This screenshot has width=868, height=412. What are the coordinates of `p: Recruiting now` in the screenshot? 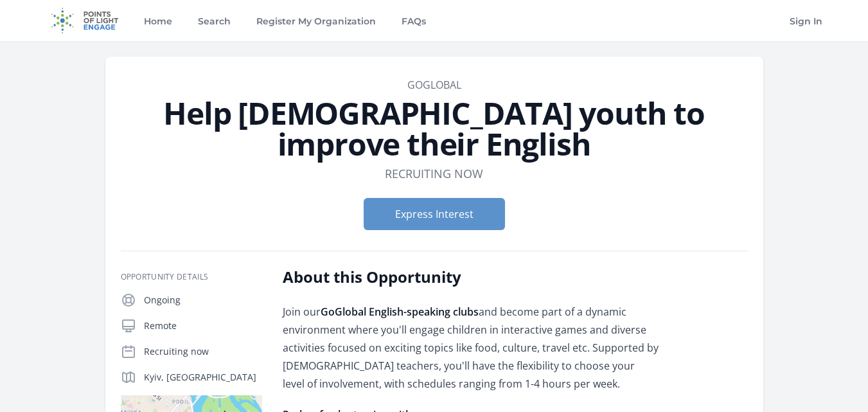 It's located at (203, 352).